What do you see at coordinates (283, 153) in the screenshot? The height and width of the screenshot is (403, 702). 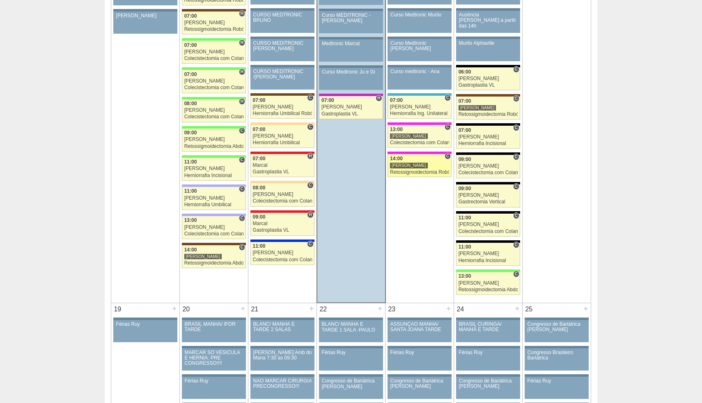 I see `div: Key: Assunção` at bounding box center [283, 153].